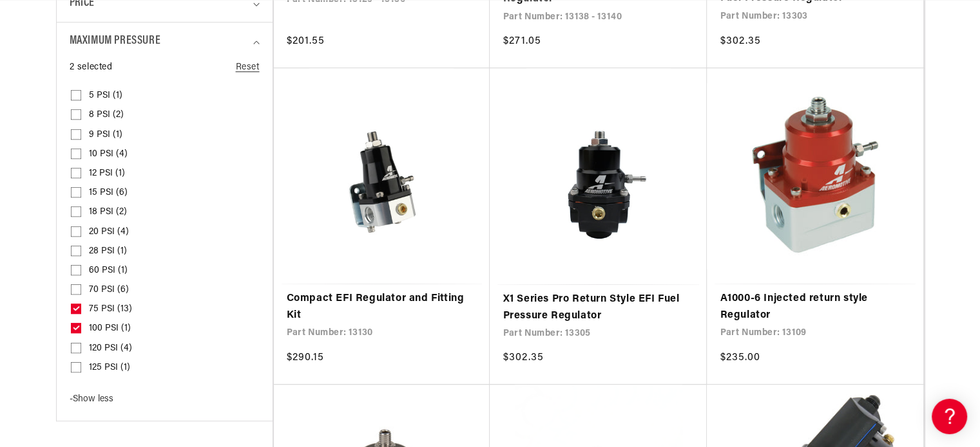  Describe the element at coordinates (108, 252) in the screenshot. I see `span: 28 PSI (1)` at that location.